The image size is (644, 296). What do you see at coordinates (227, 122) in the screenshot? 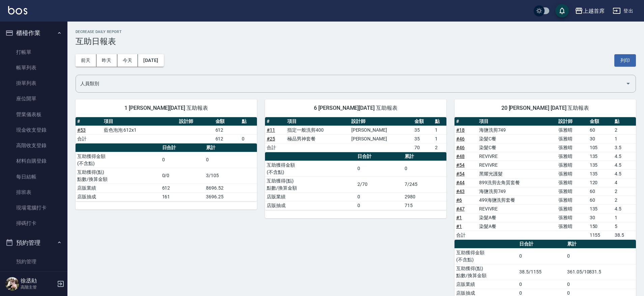
I see `th: 金額` at bounding box center [227, 122].